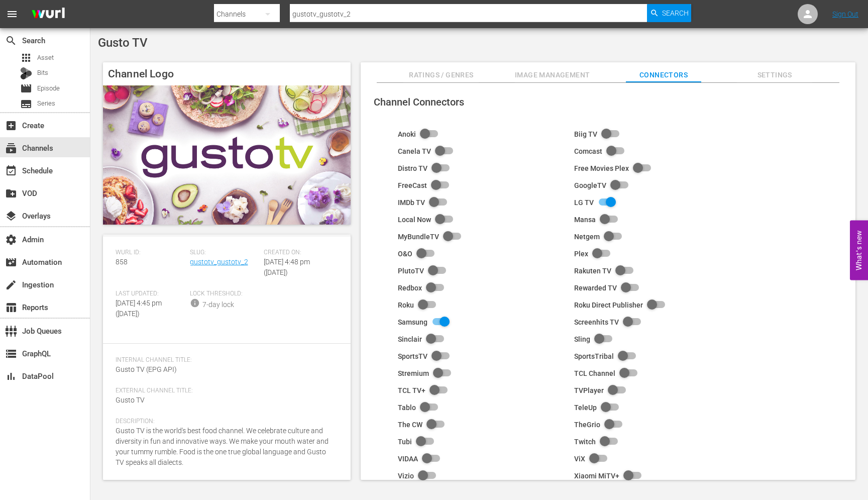 This screenshot has height=500, width=868. I want to click on span: Slug:, so click(224, 253).